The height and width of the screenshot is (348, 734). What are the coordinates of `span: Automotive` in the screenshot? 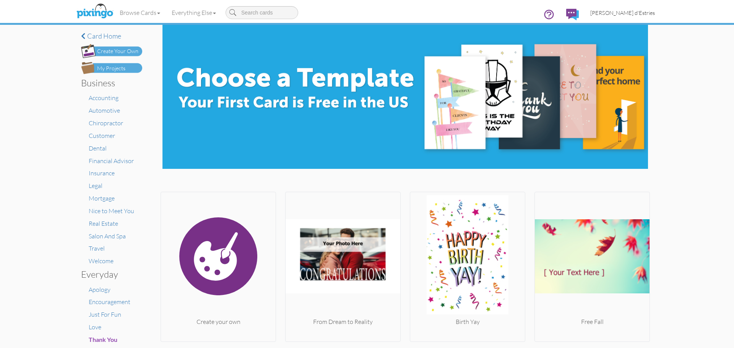 It's located at (104, 111).